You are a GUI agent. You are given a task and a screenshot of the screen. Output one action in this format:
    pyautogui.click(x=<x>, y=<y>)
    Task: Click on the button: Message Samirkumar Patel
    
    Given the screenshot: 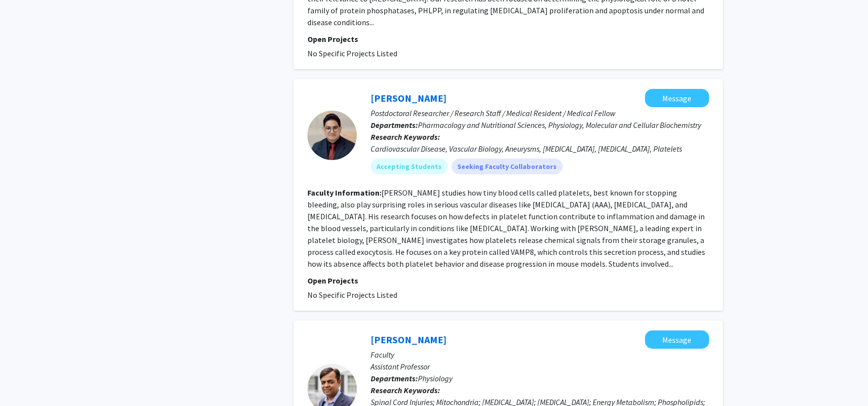 What is the action you would take?
    pyautogui.click(x=677, y=339)
    